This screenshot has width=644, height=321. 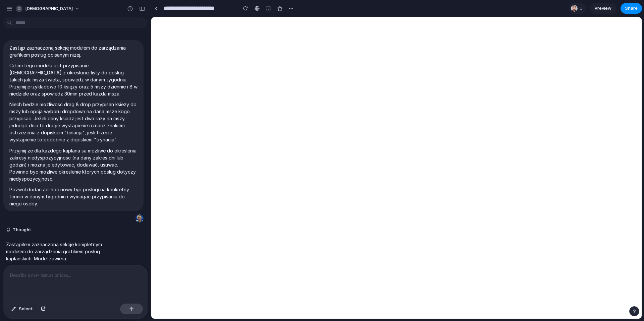 What do you see at coordinates (74, 197) in the screenshot?
I see `p: Pozwol dodac ad-hoc nowy typ poslugi na konkretny termin w danym tygodniu i wymagac przypisania d...` at bounding box center [74, 197].